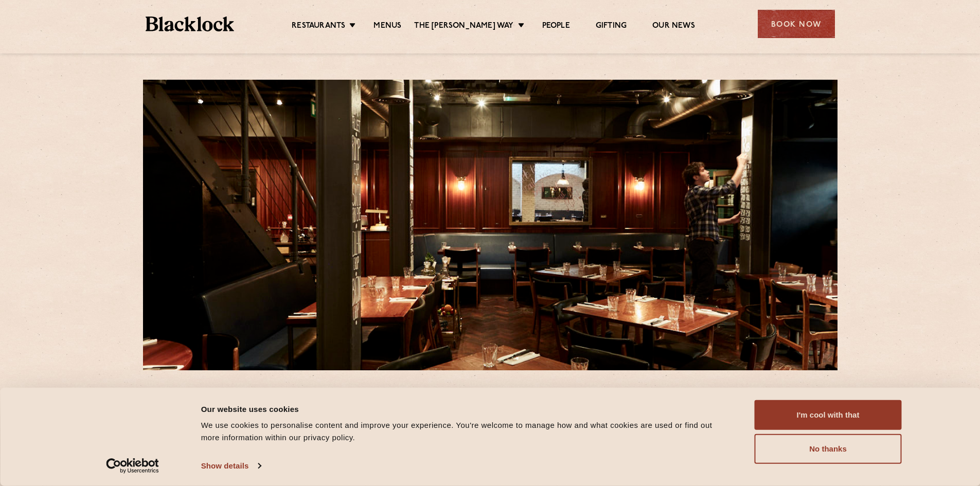 The width and height of the screenshot is (980, 486). Describe the element at coordinates (132, 466) in the screenshot. I see `a: Usercentrics Cookiebot - opens in a new window` at that location.